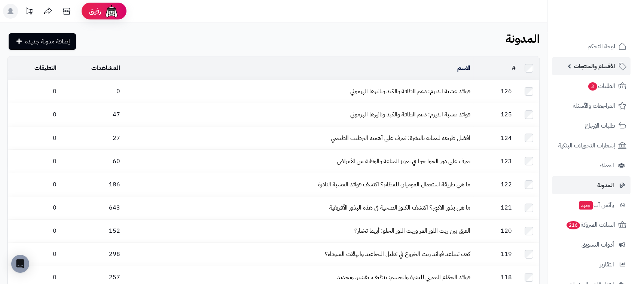  What do you see at coordinates (606, 165) in the screenshot?
I see `span: العملاء` at bounding box center [606, 165].